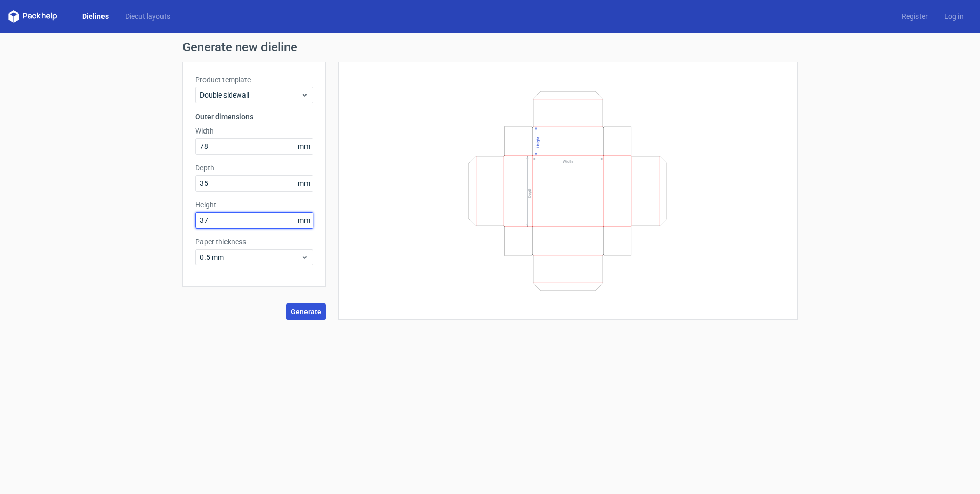  I want to click on a: Diecut layouts, so click(148, 17).